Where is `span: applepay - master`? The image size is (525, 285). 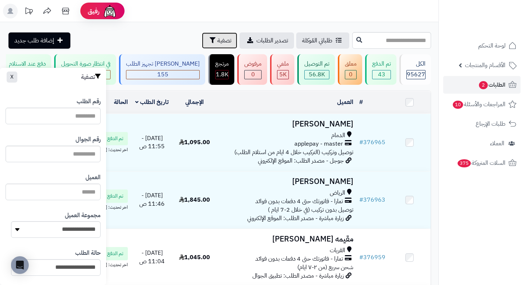 span: applepay - master is located at coordinates (319, 144).